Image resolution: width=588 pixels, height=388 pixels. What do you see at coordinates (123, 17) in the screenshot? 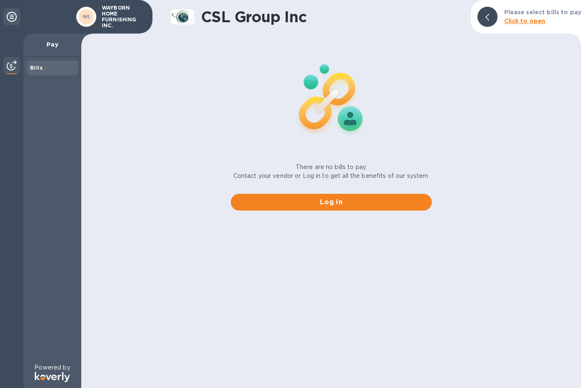
I see `p: WAYBORN HOME FURNISHING INC.` at bounding box center [123, 17].